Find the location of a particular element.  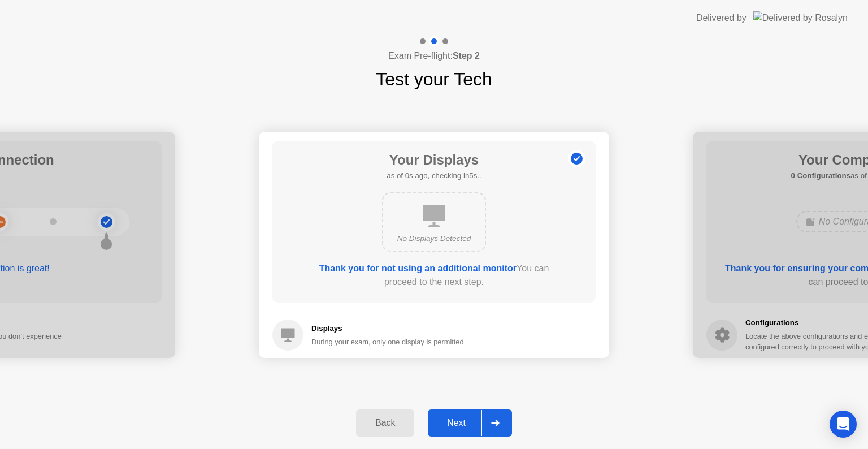

div: Back is located at coordinates (385, 423).